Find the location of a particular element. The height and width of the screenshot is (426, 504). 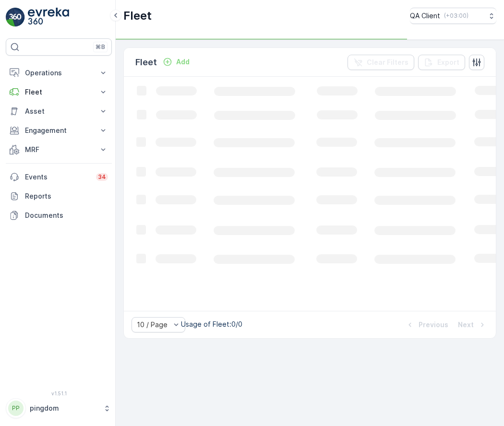

button: Clear Filters is located at coordinates (380, 62).